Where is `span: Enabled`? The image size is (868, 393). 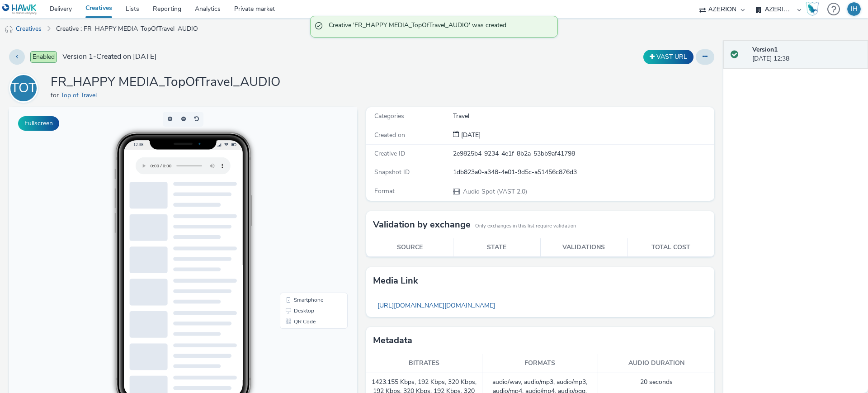
span: Enabled is located at coordinates (43, 57).